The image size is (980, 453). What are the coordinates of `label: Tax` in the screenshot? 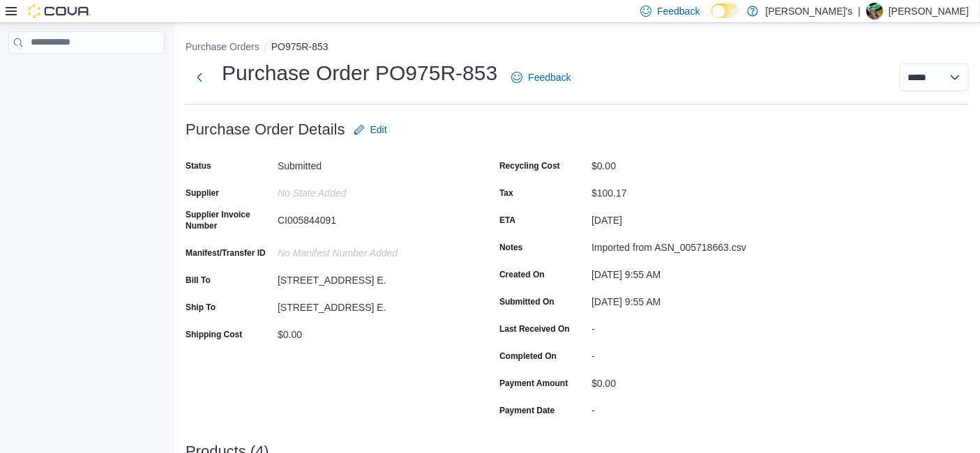 It's located at (507, 193).